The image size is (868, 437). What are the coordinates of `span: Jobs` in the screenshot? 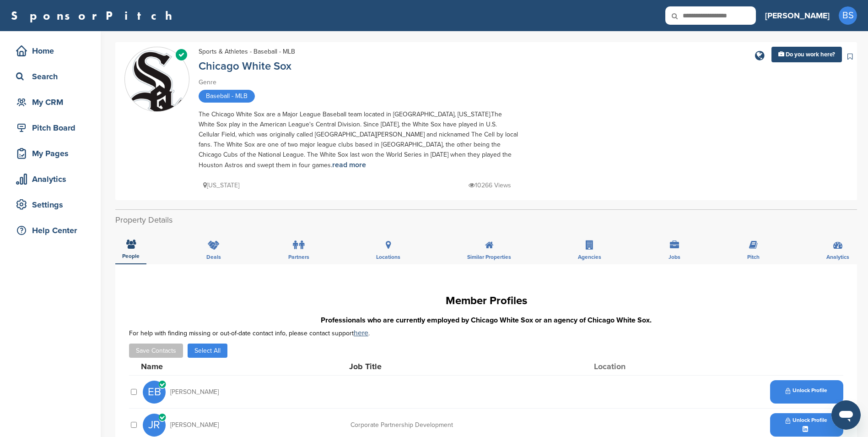 It's located at (675, 257).